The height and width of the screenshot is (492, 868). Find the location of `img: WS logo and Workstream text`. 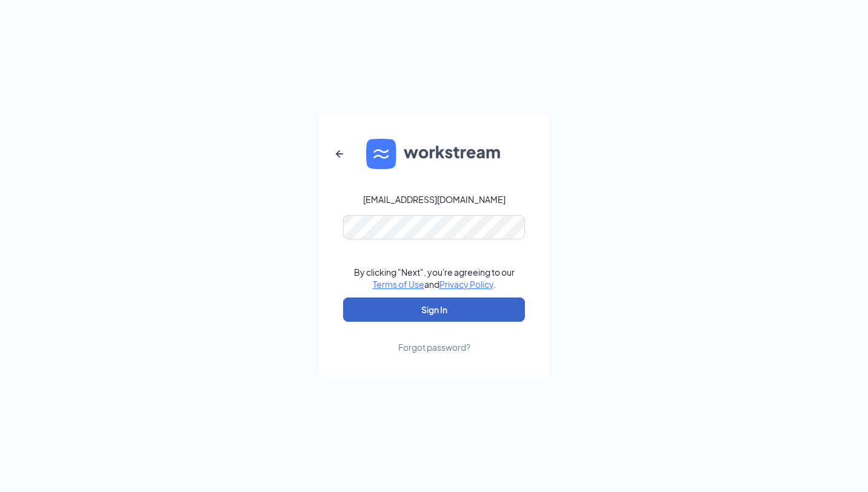

img: WS logo and Workstream text is located at coordinates (434, 154).